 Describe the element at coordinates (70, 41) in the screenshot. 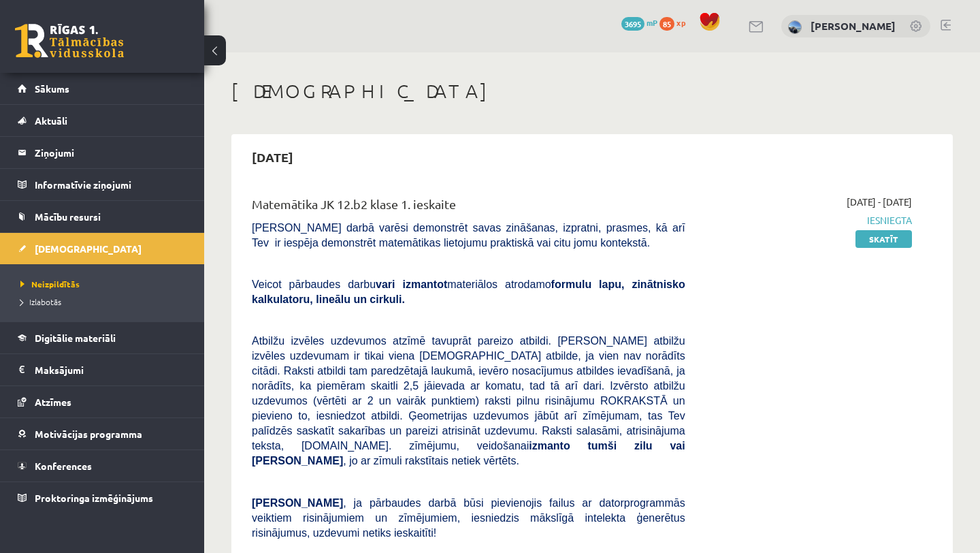

I see `a: Rīgas 1. Tālmācības vidusskola` at that location.